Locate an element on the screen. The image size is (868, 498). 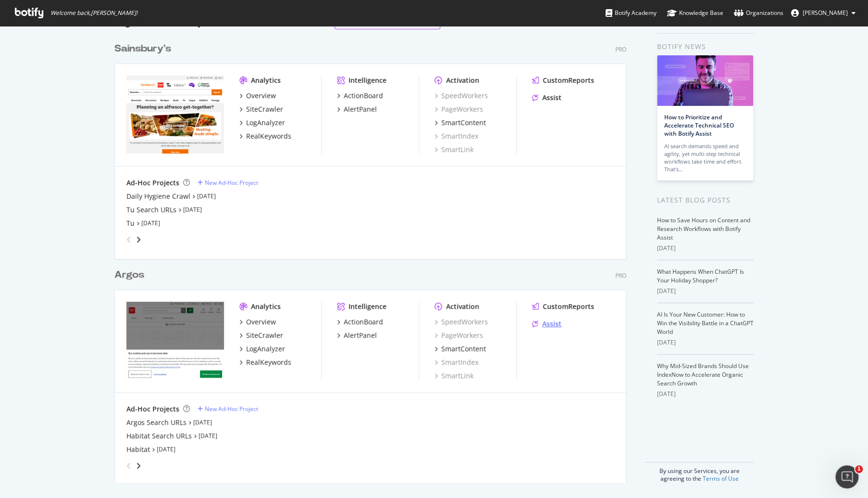
a: CustomReports is located at coordinates (563, 306).